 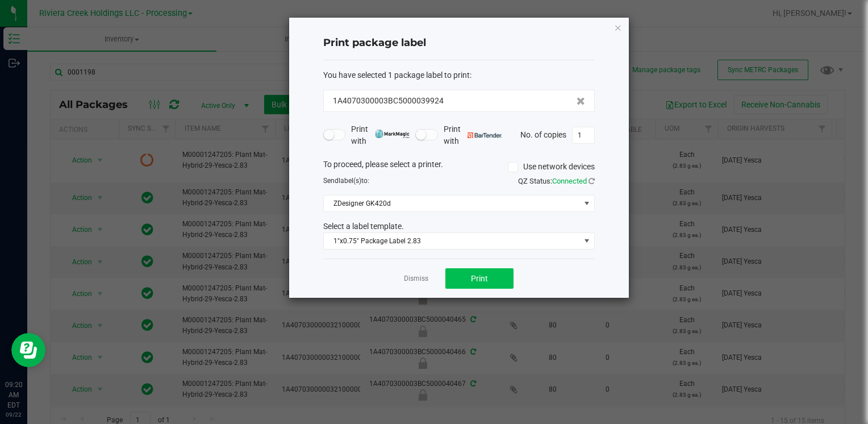 What do you see at coordinates (556, 181) in the screenshot?
I see `span: QZ Status:` at bounding box center [556, 181].